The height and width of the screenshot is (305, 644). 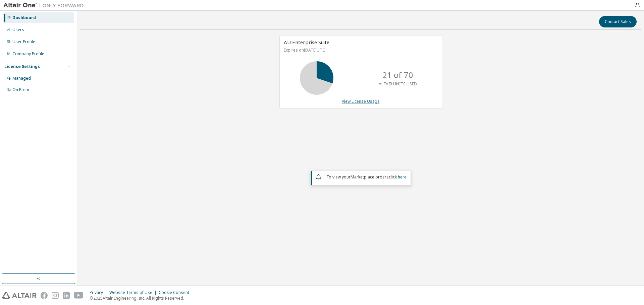 What do you see at coordinates (176, 293) in the screenshot?
I see `div: Cookie Consent` at bounding box center [176, 293].